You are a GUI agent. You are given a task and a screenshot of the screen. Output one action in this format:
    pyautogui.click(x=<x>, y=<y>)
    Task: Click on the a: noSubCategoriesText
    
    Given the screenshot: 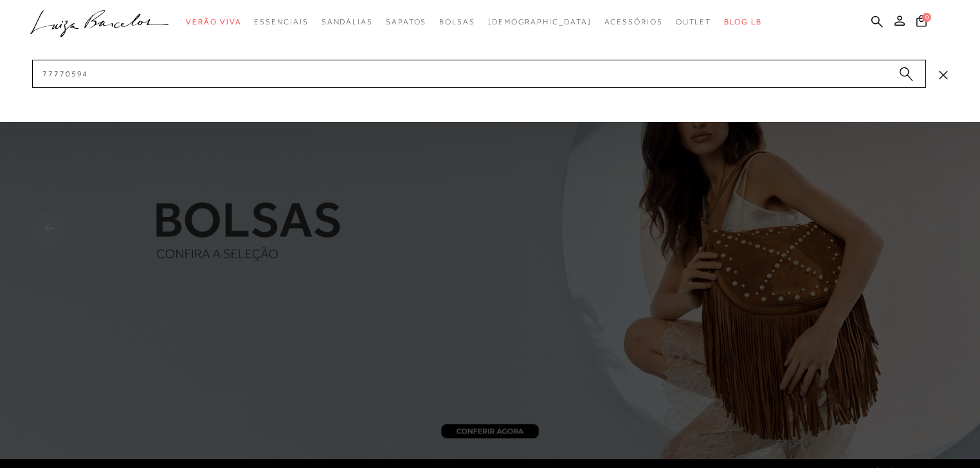 What is the action you would take?
    pyautogui.click(x=539, y=22)
    